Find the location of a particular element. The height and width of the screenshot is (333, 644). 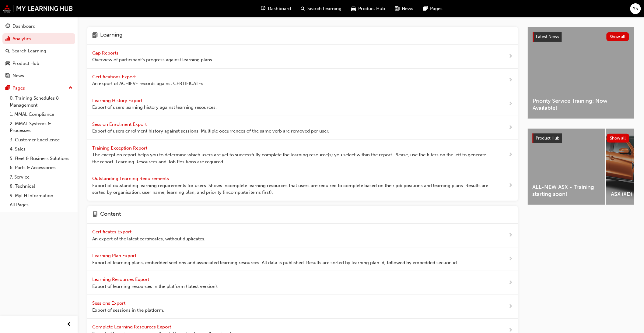

span: Outstanding Learning Requirements is located at coordinates (131, 178).